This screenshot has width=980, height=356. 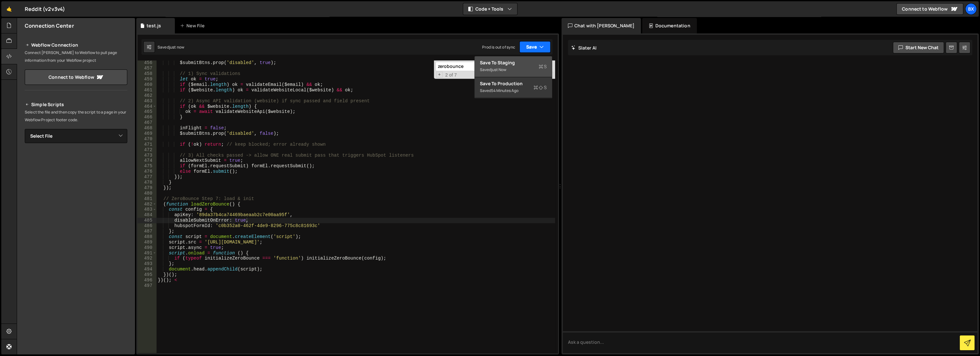 I want to click on div: Code + Tools, so click(x=513, y=77).